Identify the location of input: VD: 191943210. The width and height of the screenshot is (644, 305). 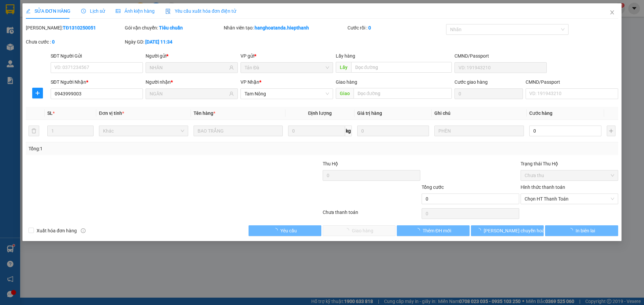
(500, 68).